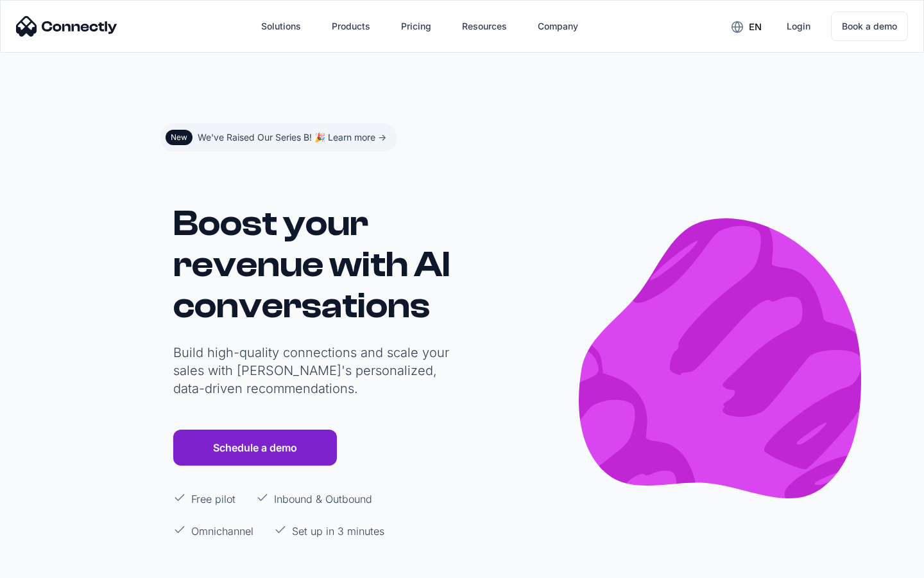  Describe the element at coordinates (351, 27) in the screenshot. I see `div: Products` at that location.